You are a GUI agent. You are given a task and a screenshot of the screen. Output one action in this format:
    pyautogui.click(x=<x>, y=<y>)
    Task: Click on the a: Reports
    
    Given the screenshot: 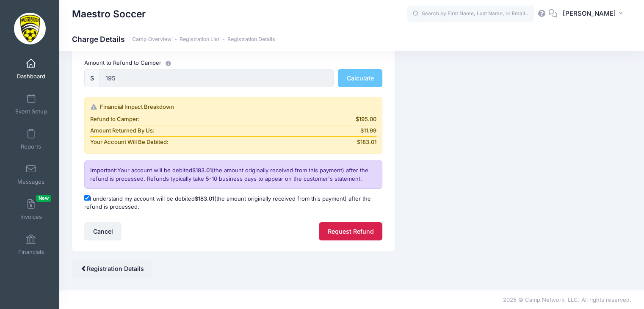 What is the action you would take?
    pyautogui.click(x=31, y=139)
    